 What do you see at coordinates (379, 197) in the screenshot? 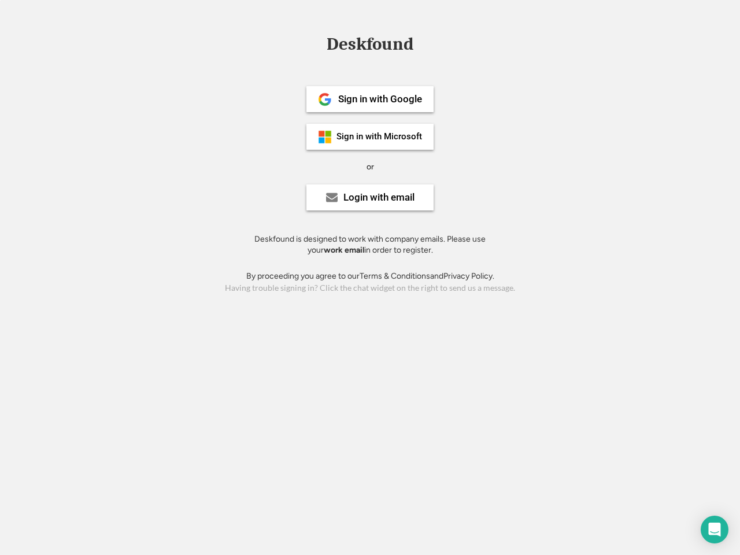
I see `div: Login with email` at bounding box center [379, 197].